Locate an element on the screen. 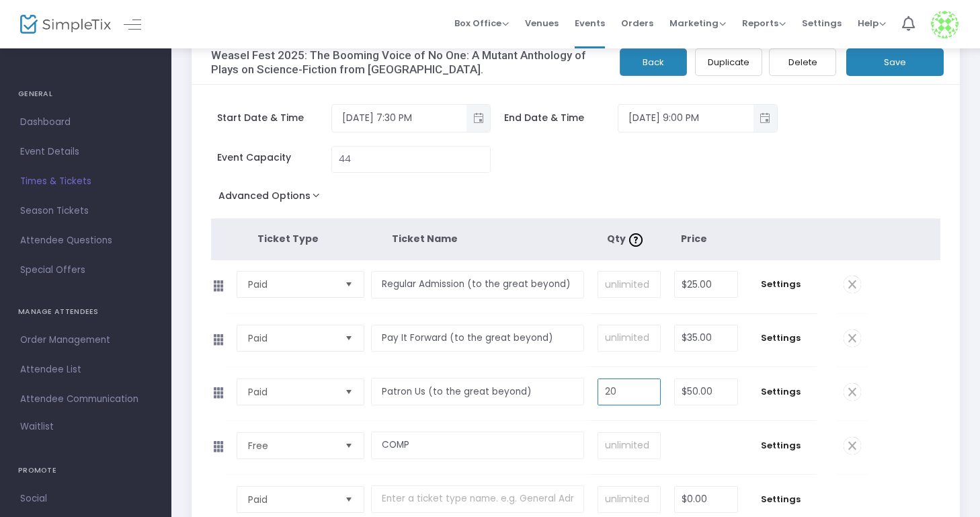 The width and height of the screenshot is (980, 517). h4: MANAGE ATTENDEES is located at coordinates (85, 312).